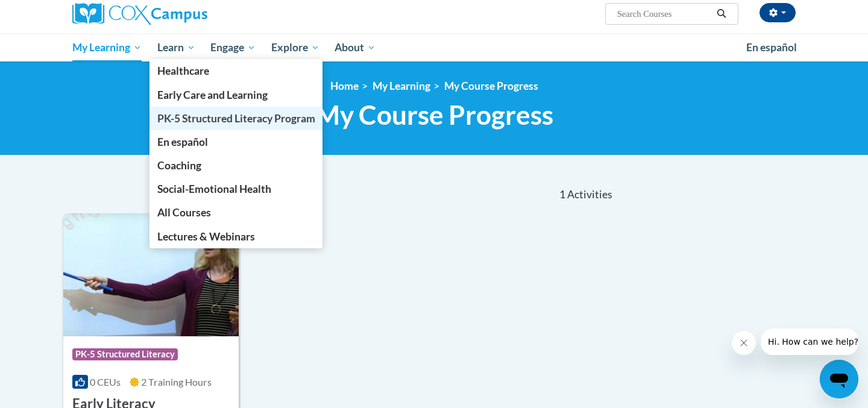 This screenshot has height=408, width=868. Describe the element at coordinates (179, 165) in the screenshot. I see `span: Coaching` at that location.